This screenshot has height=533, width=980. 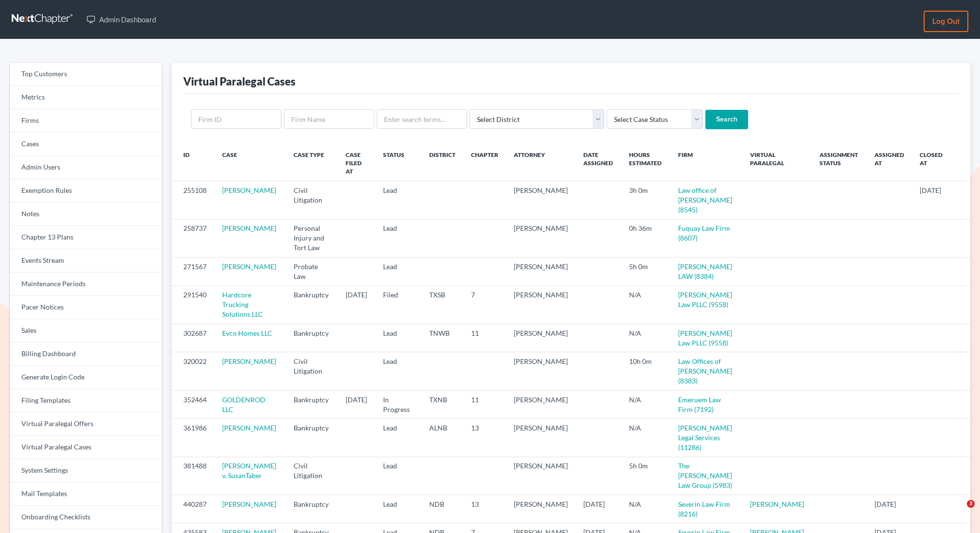 I want to click on a: Exemption Rules, so click(x=85, y=191).